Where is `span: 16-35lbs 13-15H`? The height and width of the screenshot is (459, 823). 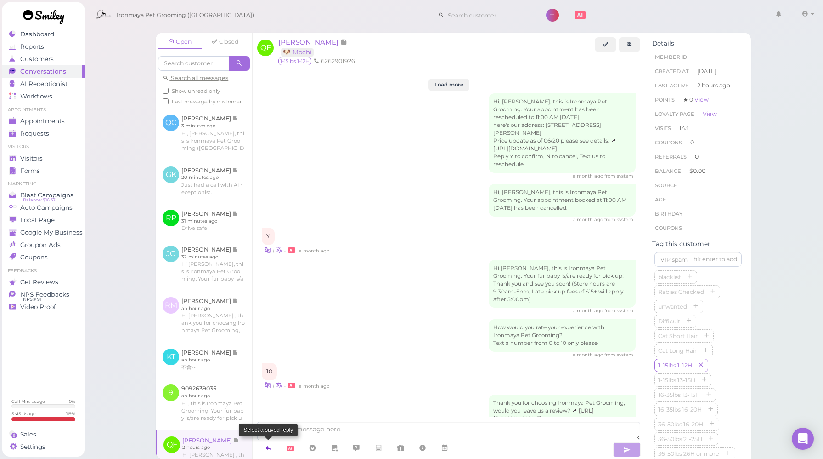
span: 16-35lbs 13-15H is located at coordinates (679, 394).